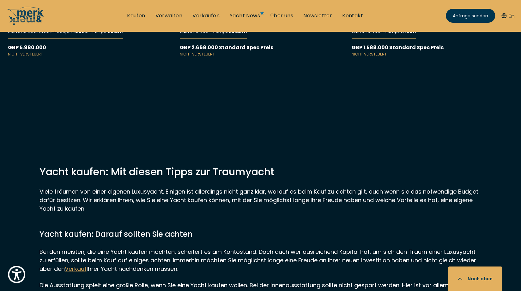  Describe the element at coordinates (260, 234) in the screenshot. I see `h2: Yacht kaufen: Darauf sollten Sie achten` at that location.